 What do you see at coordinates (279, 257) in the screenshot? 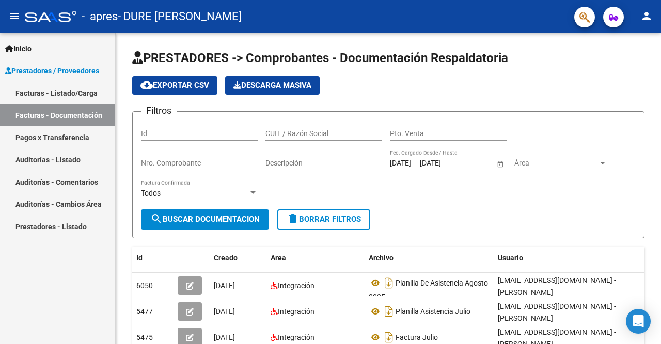
I see `span: Area` at bounding box center [279, 257].